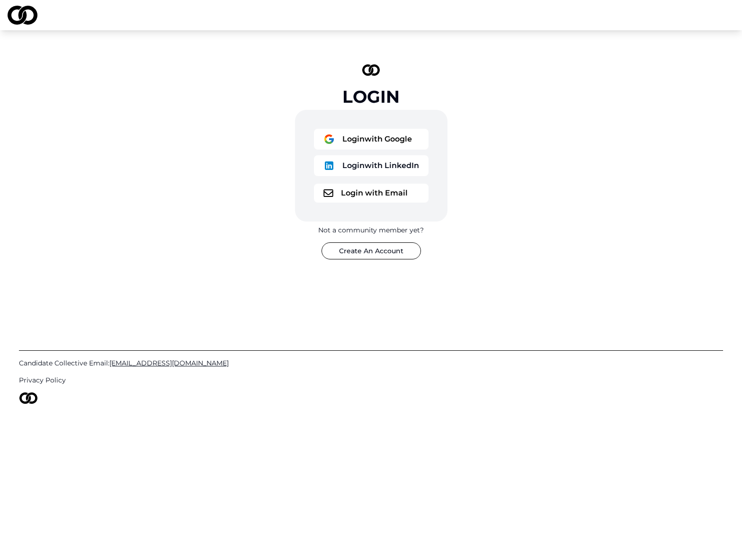 Image resolution: width=742 pixels, height=560 pixels. I want to click on div: Login, so click(371, 96).